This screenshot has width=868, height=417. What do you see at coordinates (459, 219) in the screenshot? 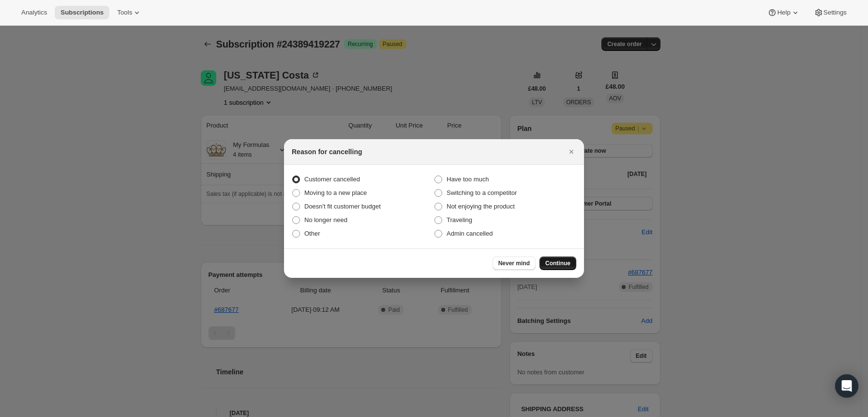
I see `span: Traveling` at bounding box center [459, 219].